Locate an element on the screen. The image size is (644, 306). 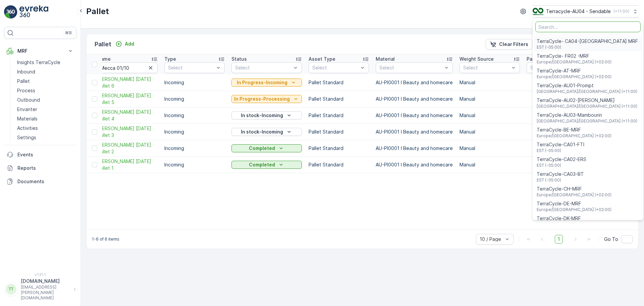
button: In stock-Incoming is located at coordinates (266, 115).